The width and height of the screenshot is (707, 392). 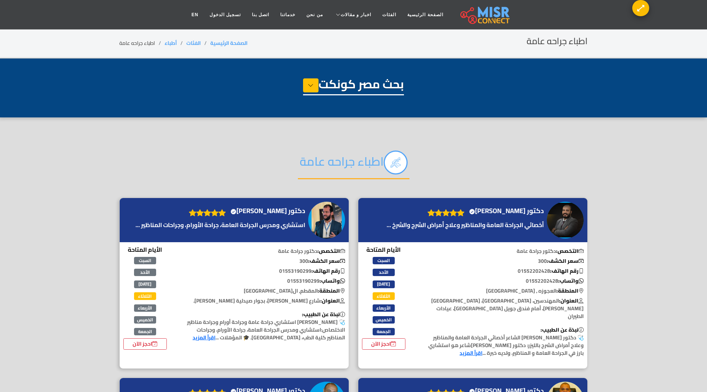 What do you see at coordinates (485, 15) in the screenshot?
I see `img: main.misr_connect` at bounding box center [485, 15].